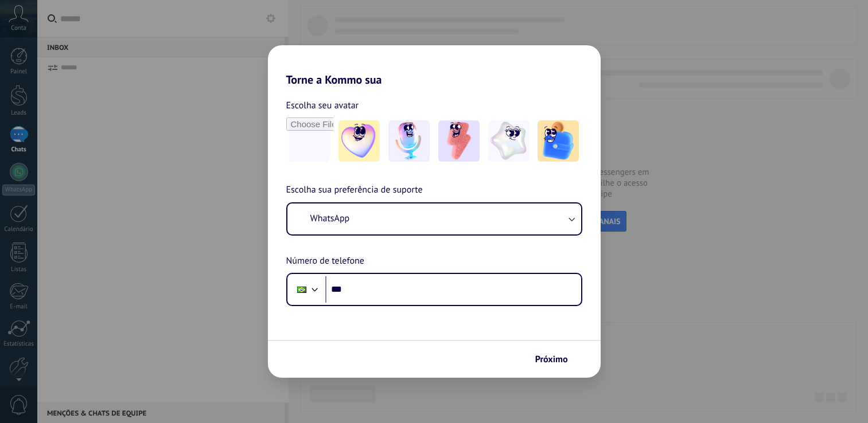 This screenshot has height=423, width=868. What do you see at coordinates (322, 105) in the screenshot?
I see `span: Escolha seu avatar` at bounding box center [322, 105].